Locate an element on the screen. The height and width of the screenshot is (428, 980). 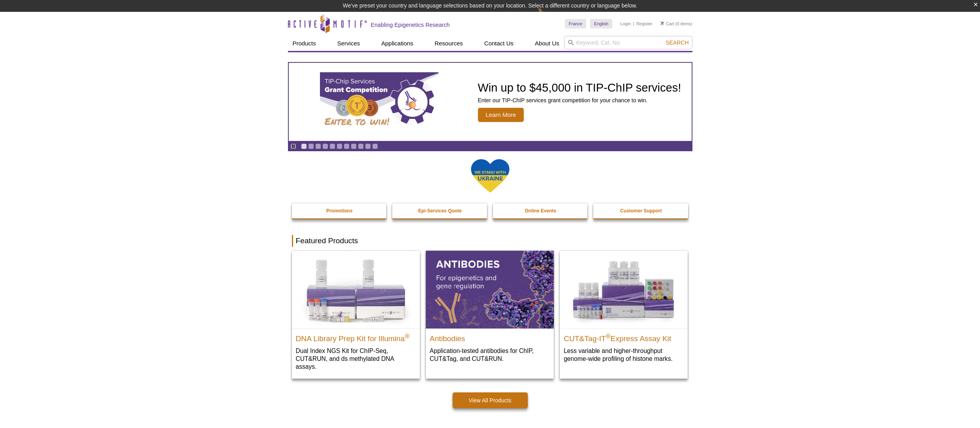
p: Enter our TIP-ChIP services grant competition for your chance to win. is located at coordinates (580, 101).